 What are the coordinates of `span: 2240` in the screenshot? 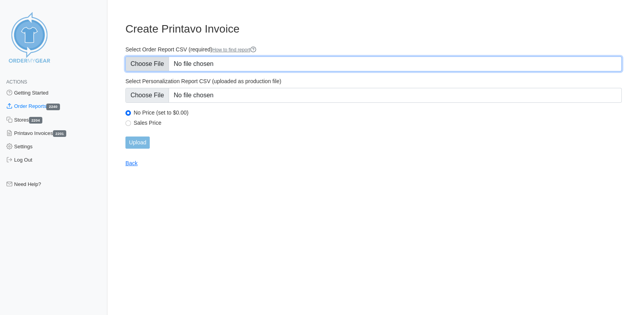 It's located at (53, 107).